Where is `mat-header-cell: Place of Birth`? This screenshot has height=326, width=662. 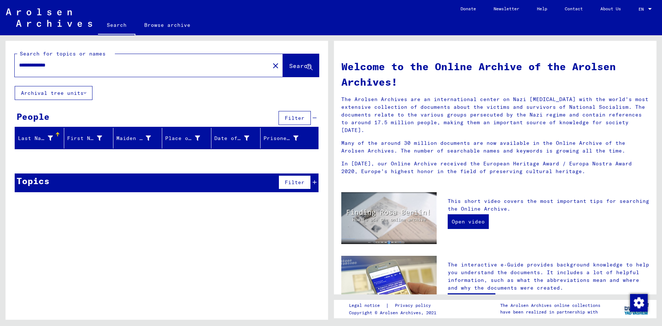
mat-header-cell: Place of Birth is located at coordinates (187, 138).